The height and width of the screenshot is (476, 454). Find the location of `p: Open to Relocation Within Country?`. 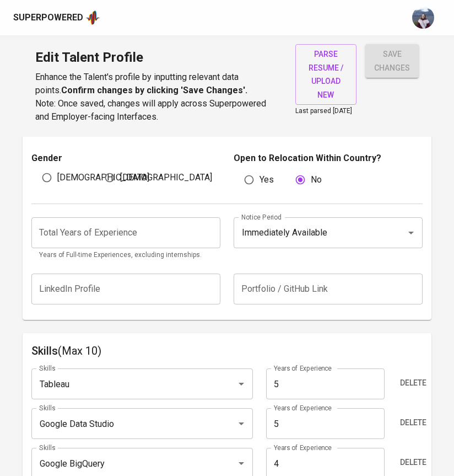

p: Open to Relocation Within Country? is located at coordinates (328, 158).